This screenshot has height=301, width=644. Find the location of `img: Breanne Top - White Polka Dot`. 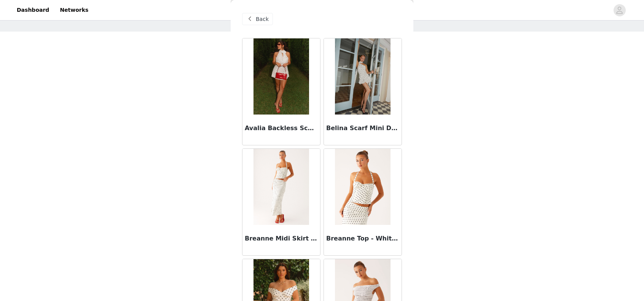

img: Breanne Top - White Polka Dot is located at coordinates (362, 187).